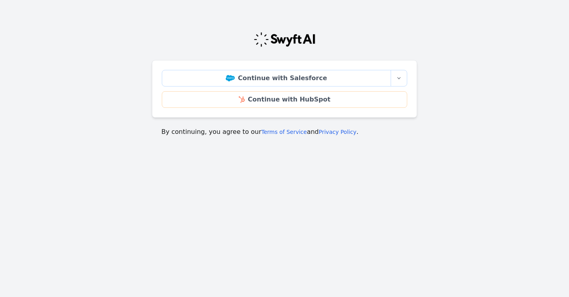 This screenshot has height=297, width=569. Describe the element at coordinates (337, 132) in the screenshot. I see `a: Privacy Policy` at that location.